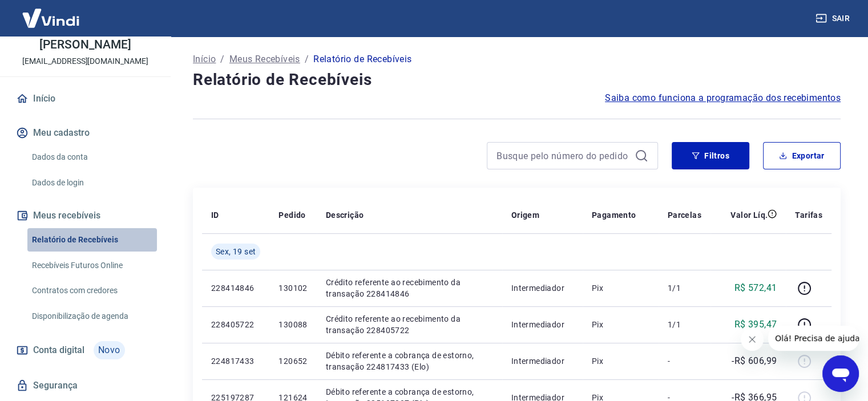 The width and height of the screenshot is (868, 401). Describe the element at coordinates (293, 288) in the screenshot. I see `p: 130102` at that location.